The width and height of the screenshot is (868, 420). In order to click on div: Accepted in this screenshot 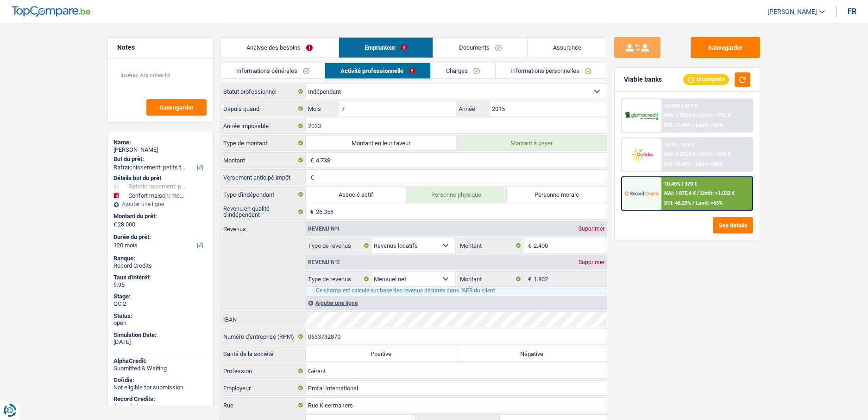, I will do `click(160, 406)`.